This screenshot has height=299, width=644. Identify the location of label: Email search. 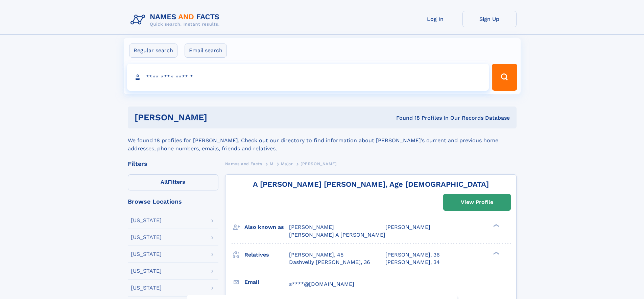
(206, 50).